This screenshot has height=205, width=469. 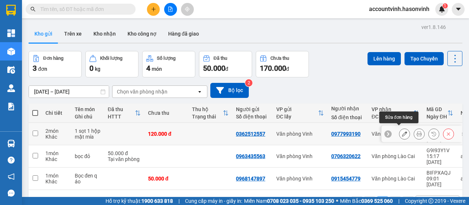 What do you see at coordinates (112, 64) in the screenshot?
I see `button: Khối lượng0kg` at bounding box center [112, 64].